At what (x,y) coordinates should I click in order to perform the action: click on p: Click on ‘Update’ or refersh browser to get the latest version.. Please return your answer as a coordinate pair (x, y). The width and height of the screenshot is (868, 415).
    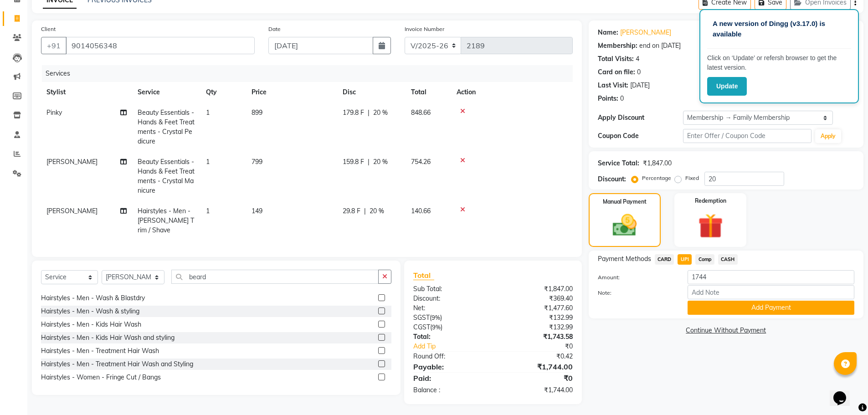
    Looking at the image, I should click on (779, 63).